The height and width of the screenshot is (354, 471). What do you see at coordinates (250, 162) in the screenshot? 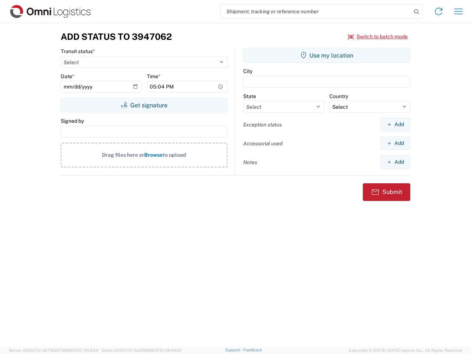
I see `label: Notes` at bounding box center [250, 162].